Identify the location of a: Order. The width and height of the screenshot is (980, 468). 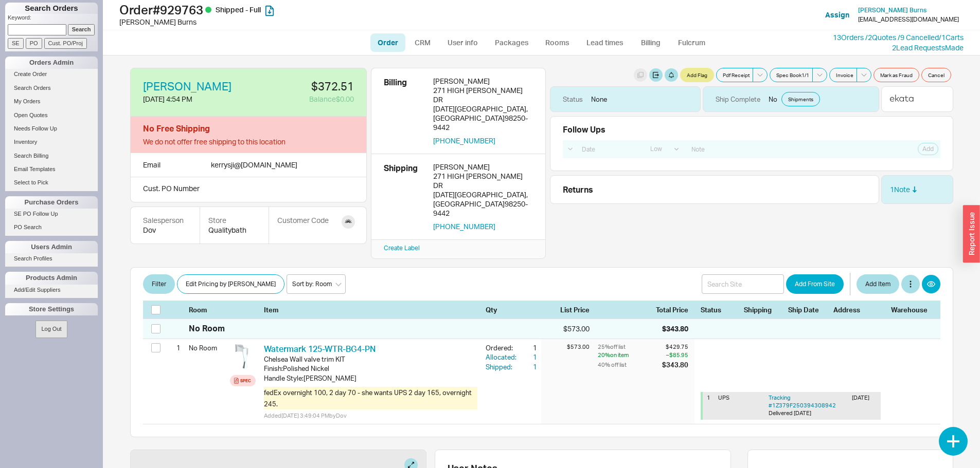
(387, 42).